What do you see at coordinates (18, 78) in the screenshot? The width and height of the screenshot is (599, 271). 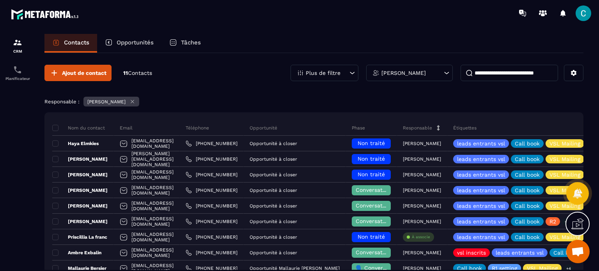 I see `p: Planificateur` at bounding box center [18, 78].